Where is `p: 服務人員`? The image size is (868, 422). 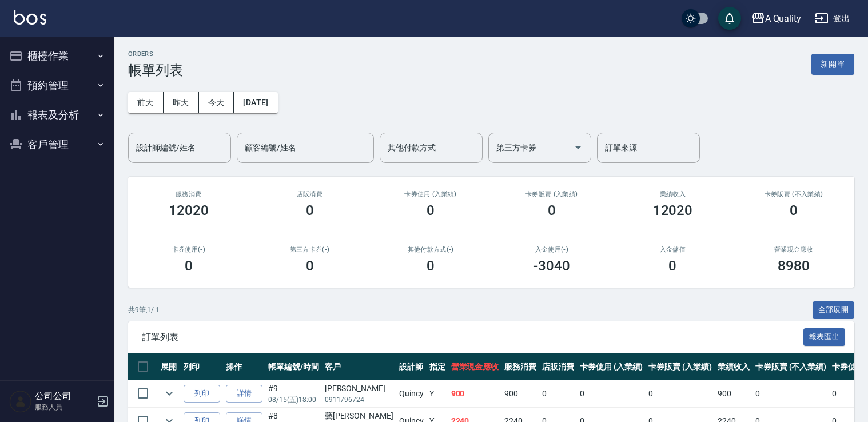
p: 服務人員 is located at coordinates (64, 408).